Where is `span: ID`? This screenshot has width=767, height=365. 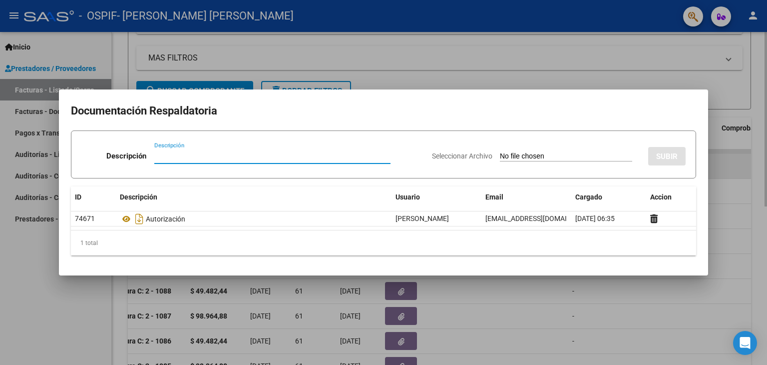 span: ID is located at coordinates (78, 197).